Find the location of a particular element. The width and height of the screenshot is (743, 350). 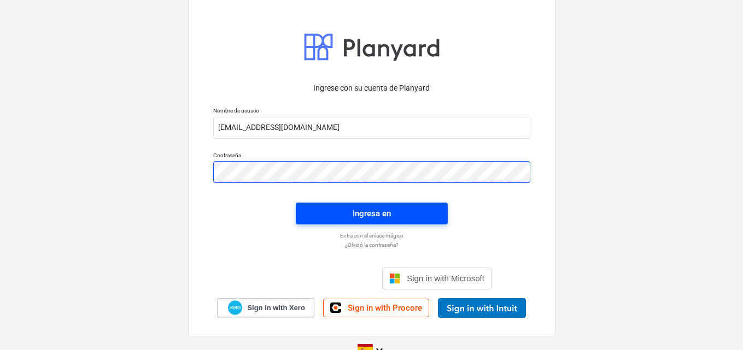

a: Entra con el enlace mágico is located at coordinates (372, 236).